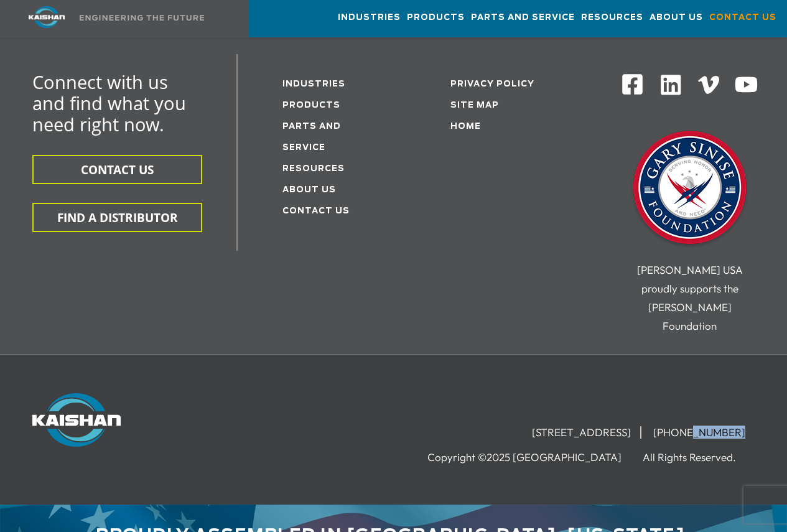 This screenshot has height=532, width=787. I want to click on a: Parts and Service, so click(522, 17).